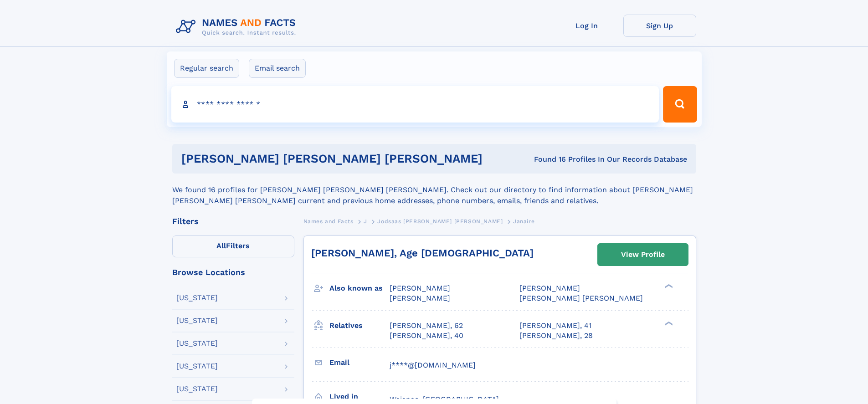 The image size is (868, 404). I want to click on label: Regular search, so click(207, 69).